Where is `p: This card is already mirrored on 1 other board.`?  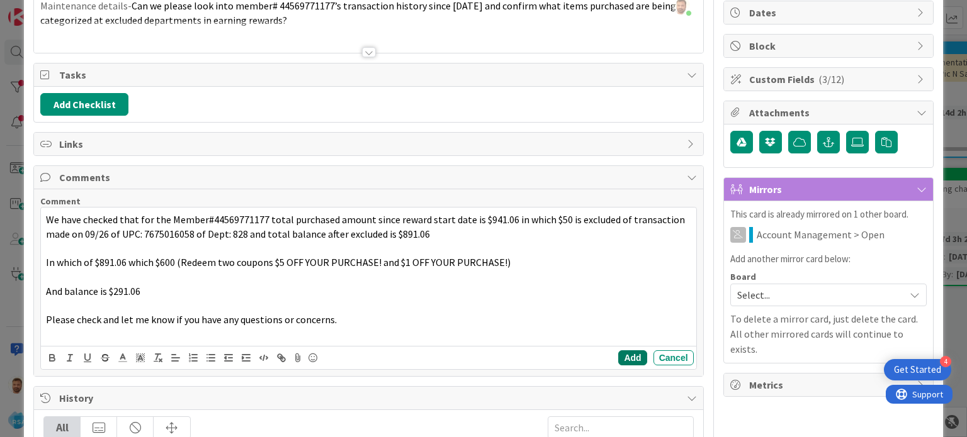
p: This card is already mirrored on 1 other board. is located at coordinates (828, 215).